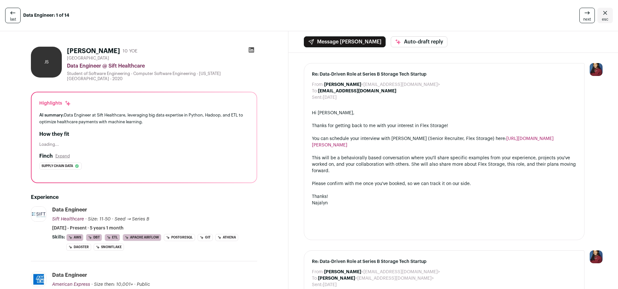  I want to click on h2: Finch, so click(46, 156).